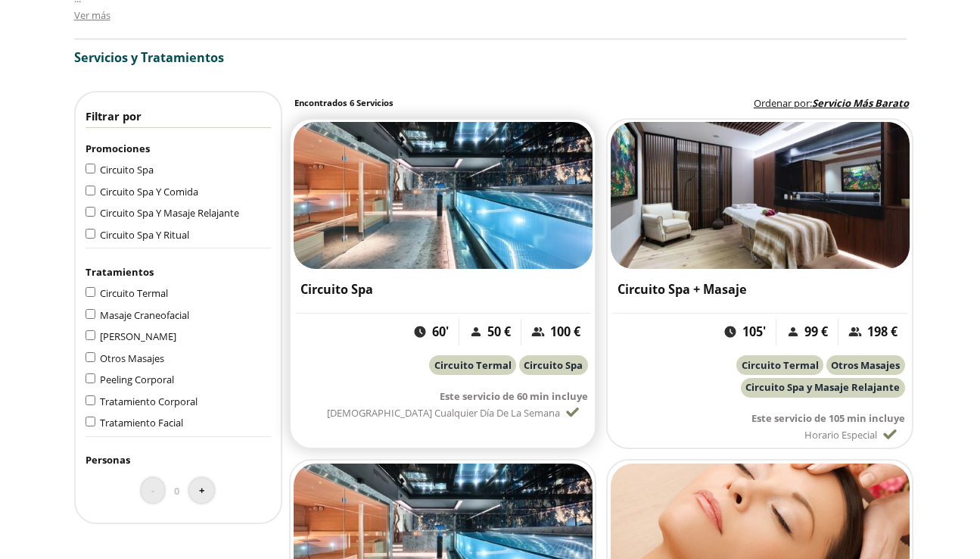 The image size is (980, 559). I want to click on span: Tratamiento Corporal, so click(148, 402).